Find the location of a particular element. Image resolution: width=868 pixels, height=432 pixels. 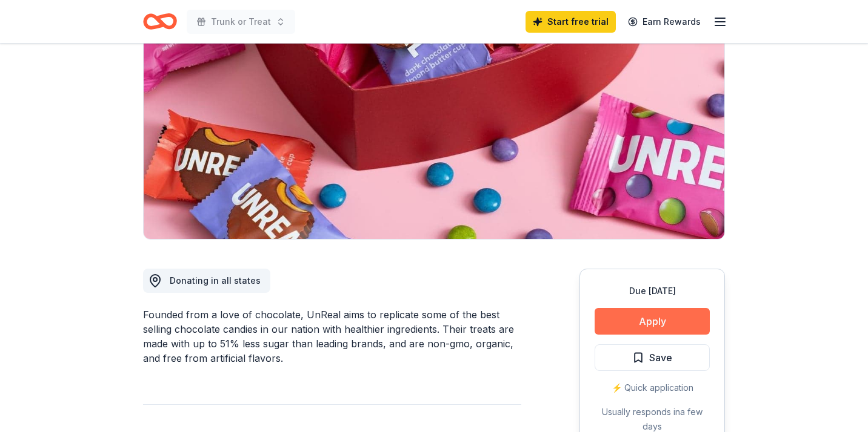

div: Founded from a love of chocolate, UnReal aims to replicate some of the best selling chocolate can... is located at coordinates (332, 336).